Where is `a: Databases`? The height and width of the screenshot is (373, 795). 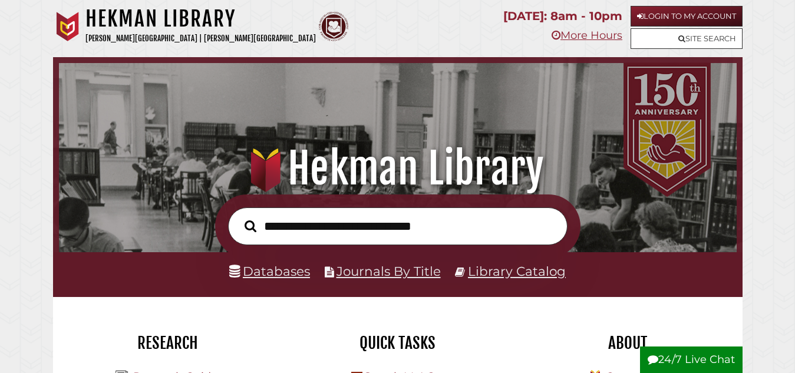 a: Databases is located at coordinates (269, 271).